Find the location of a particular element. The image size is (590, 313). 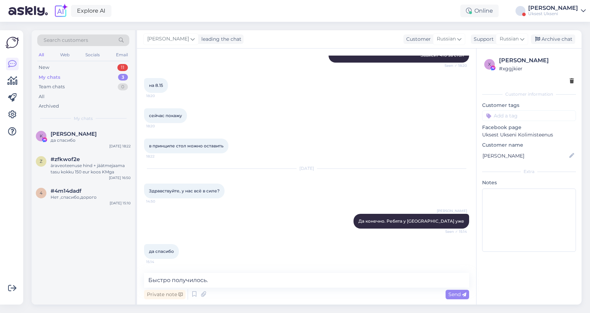

div: Socials is located at coordinates (92, 55).